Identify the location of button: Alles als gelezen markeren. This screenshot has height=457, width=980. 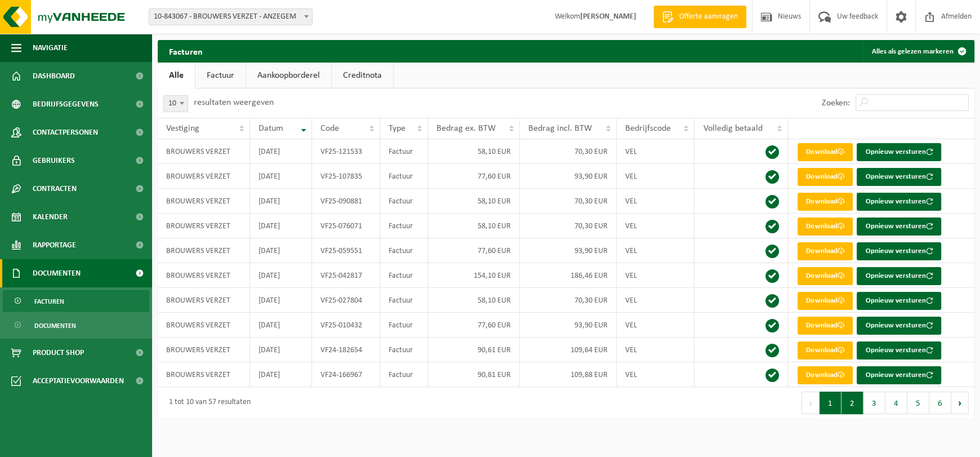
(918, 52).